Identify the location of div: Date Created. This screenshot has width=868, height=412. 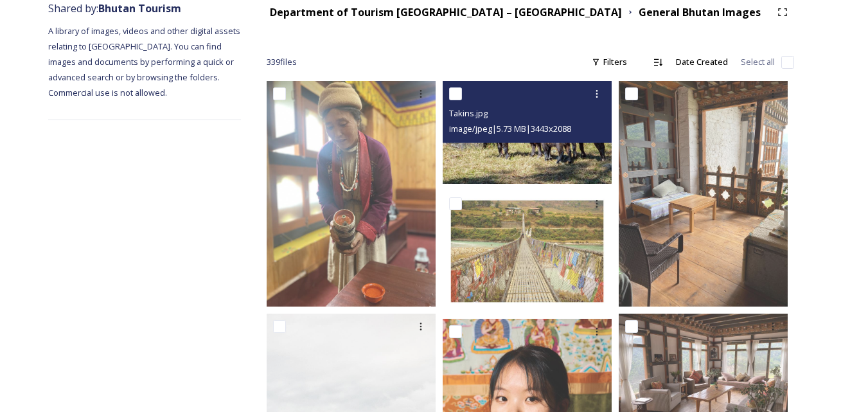
(701, 61).